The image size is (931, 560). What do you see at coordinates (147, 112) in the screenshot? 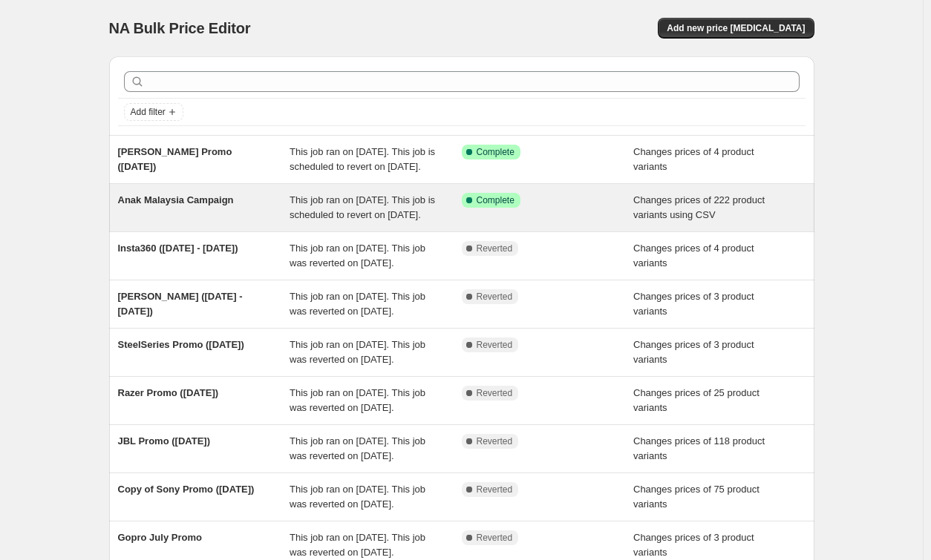
I see `span: Add filter` at bounding box center [147, 112].